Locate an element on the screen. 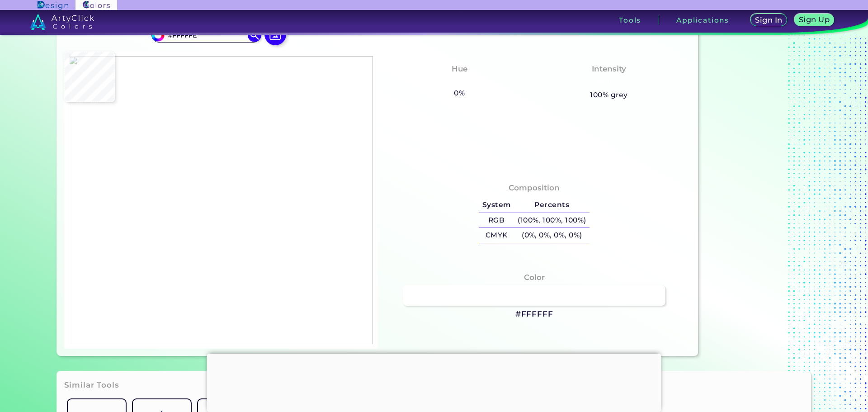 The width and height of the screenshot is (868, 412). input: type color.. is located at coordinates (206, 35).